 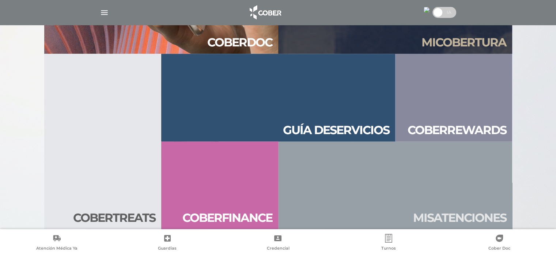 What do you see at coordinates (103, 141) in the screenshot?
I see `a: Cobertreats` at bounding box center [103, 141].